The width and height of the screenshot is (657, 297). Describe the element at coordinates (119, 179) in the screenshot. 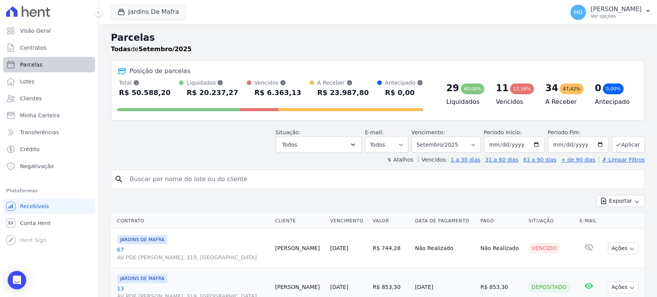

I see `i: search` at that location.